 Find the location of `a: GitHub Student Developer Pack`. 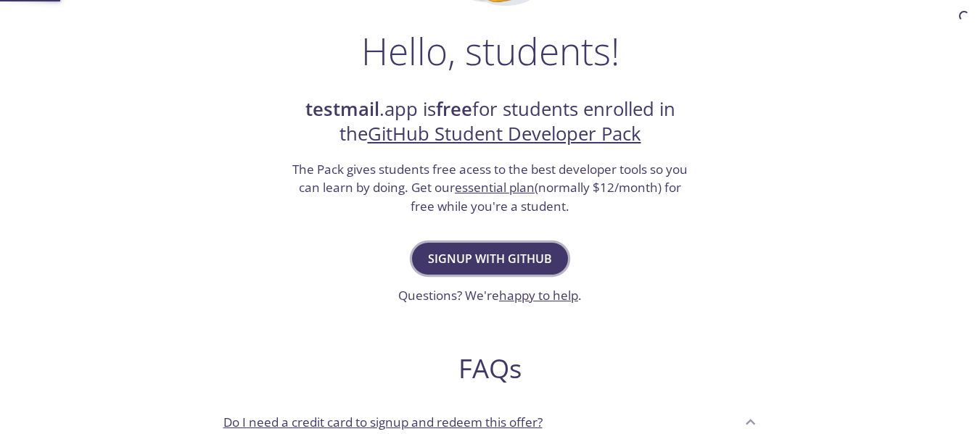

a: GitHub Student Developer Pack is located at coordinates (504, 133).